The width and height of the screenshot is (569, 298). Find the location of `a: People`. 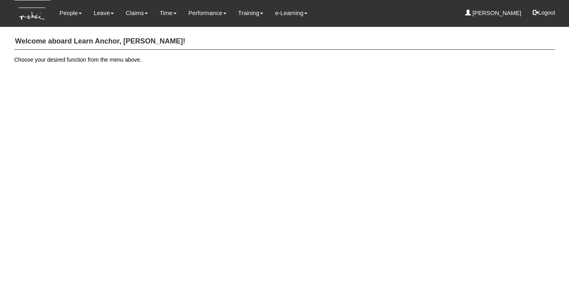

a: People is located at coordinates (70, 13).